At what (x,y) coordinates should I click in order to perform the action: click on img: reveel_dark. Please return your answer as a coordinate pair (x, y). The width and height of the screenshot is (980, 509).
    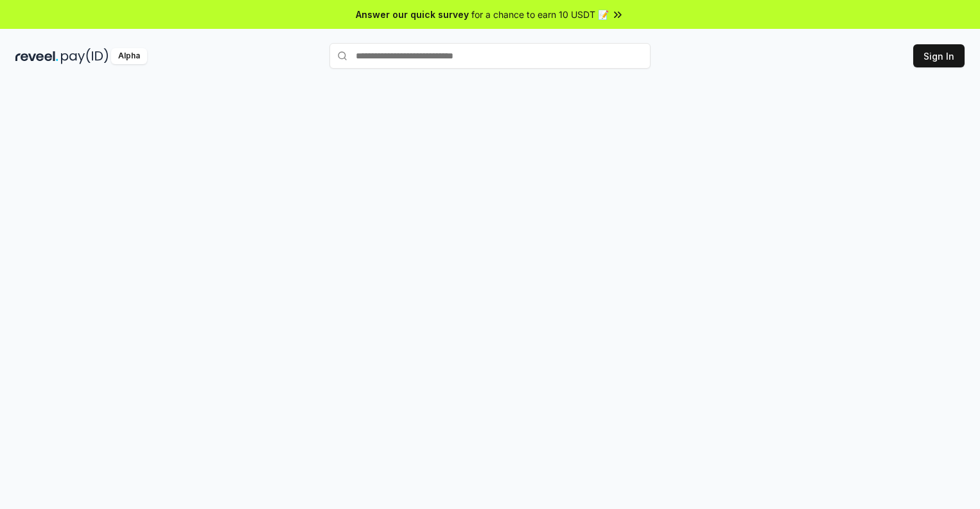
    Looking at the image, I should click on (36, 55).